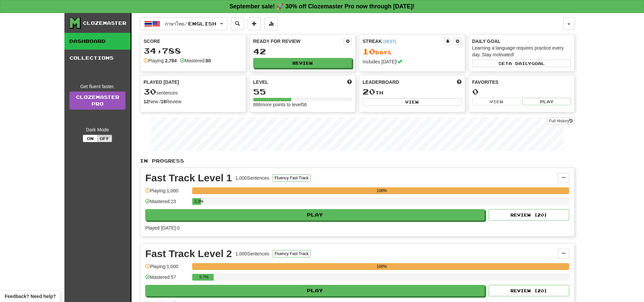  Describe the element at coordinates (189, 253) in the screenshot. I see `div: Fast Track Level 2` at that location.